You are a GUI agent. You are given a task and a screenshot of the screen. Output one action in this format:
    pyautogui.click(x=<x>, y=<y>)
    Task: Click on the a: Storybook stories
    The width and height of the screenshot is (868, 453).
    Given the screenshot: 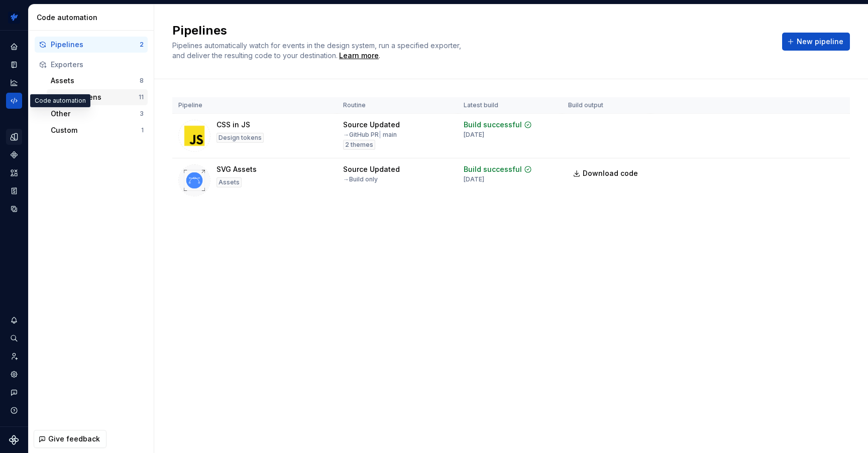 What is the action you would take?
    pyautogui.click(x=14, y=191)
    